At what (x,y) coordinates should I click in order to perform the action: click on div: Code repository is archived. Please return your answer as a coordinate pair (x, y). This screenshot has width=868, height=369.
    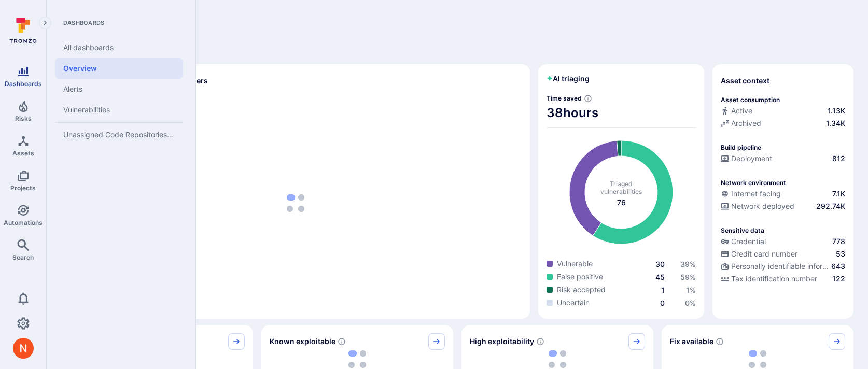
    Looking at the image, I should click on (783, 125).